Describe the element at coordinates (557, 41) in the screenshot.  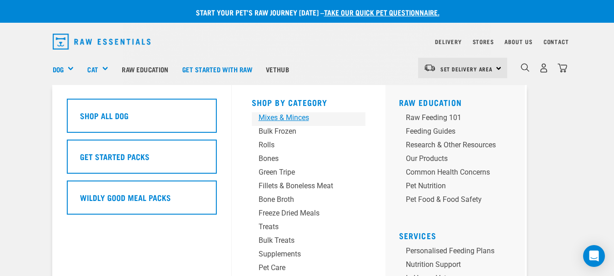
I see `a: Contact` at that location.